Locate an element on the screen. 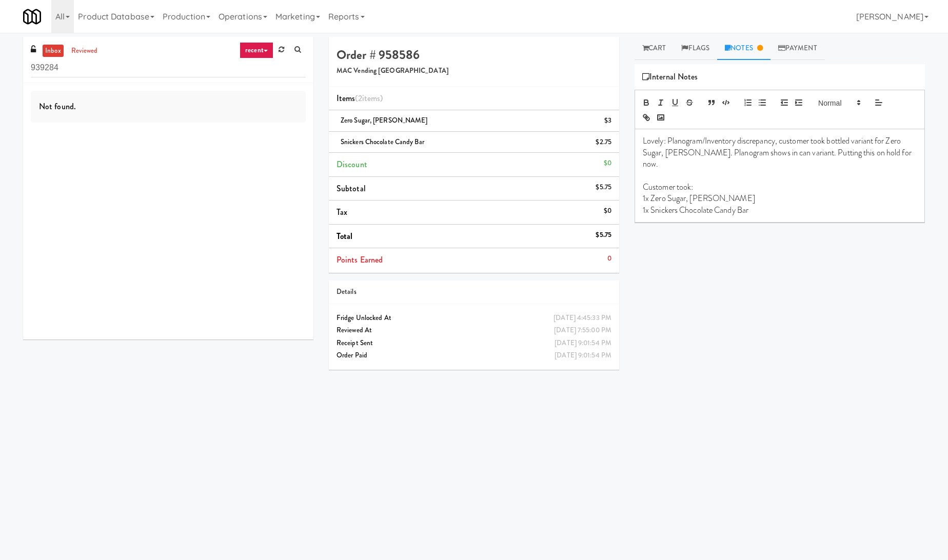 This screenshot has width=948, height=560. input: Search vision orders is located at coordinates (168, 68).